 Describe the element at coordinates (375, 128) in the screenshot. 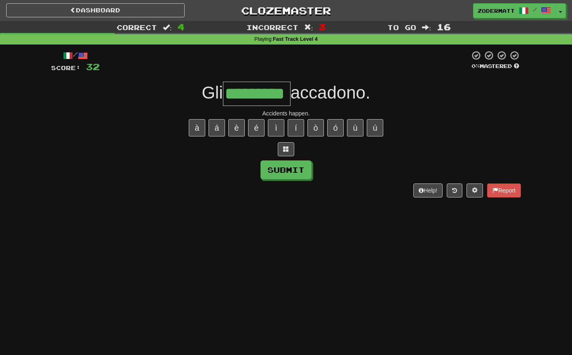

I see `button: ú` at that location.